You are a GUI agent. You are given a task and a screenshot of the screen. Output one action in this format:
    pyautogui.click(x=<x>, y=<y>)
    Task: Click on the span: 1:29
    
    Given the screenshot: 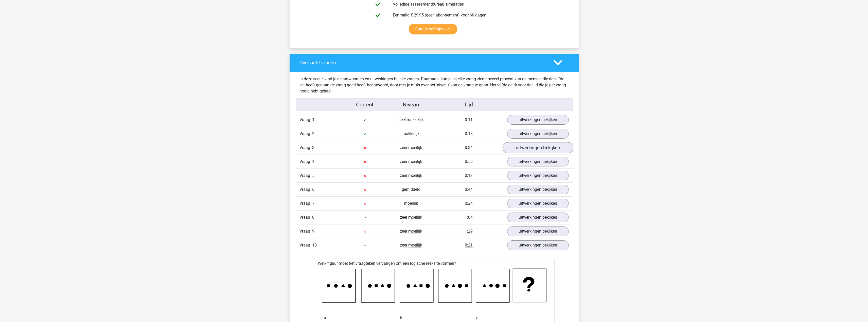 What is the action you would take?
    pyautogui.click(x=469, y=231)
    